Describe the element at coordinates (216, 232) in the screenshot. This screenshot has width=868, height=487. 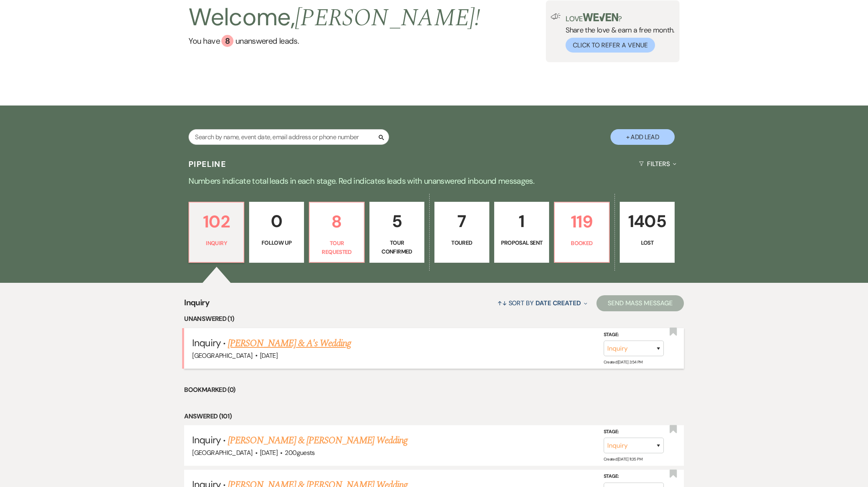
I see `a: 102Inquiry` at that location.